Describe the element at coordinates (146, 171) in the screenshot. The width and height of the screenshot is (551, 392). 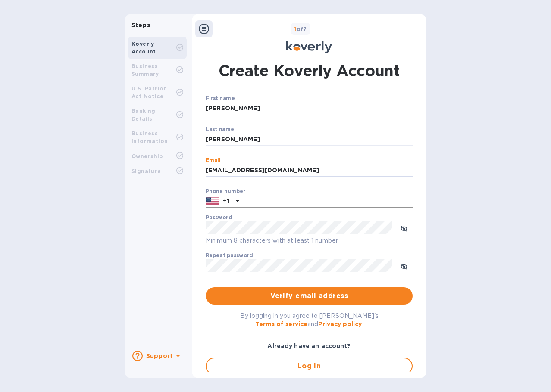
I see `b: Signature` at that location.